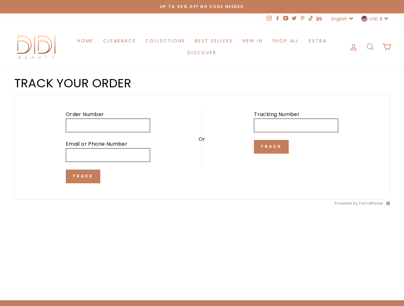  I want to click on span: Tracking Number, so click(276, 114).